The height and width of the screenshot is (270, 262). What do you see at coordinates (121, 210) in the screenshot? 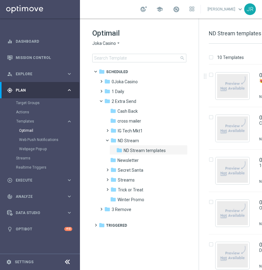
I see `span: 3 Remove` at bounding box center [121, 210].